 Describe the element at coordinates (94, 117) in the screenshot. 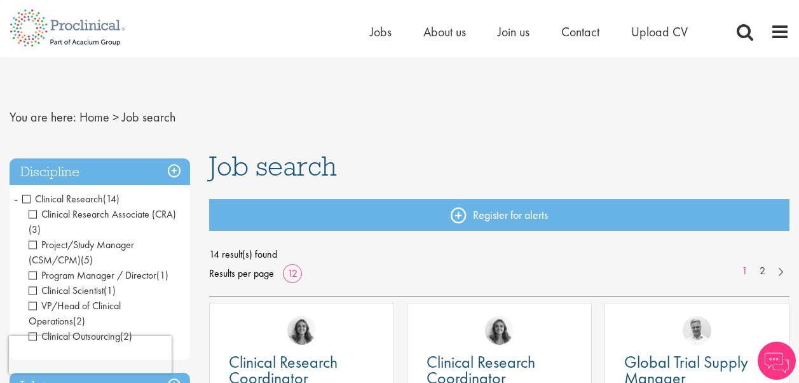

I see `a: breadcrumb link` at that location.